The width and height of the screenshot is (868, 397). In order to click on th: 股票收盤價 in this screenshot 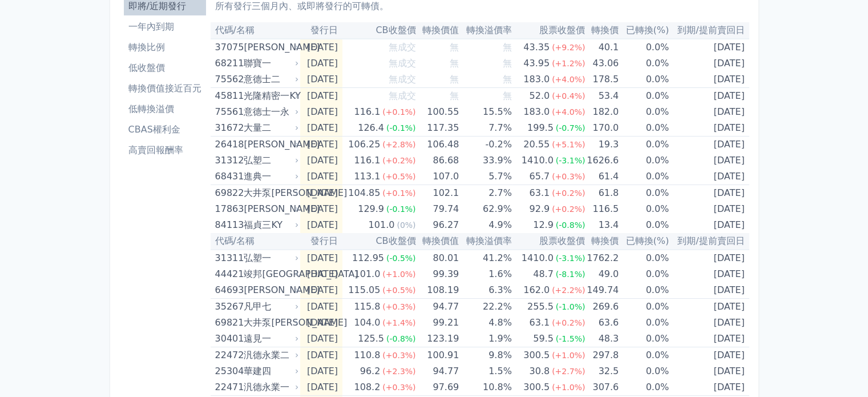, I will do `click(549, 30)`.